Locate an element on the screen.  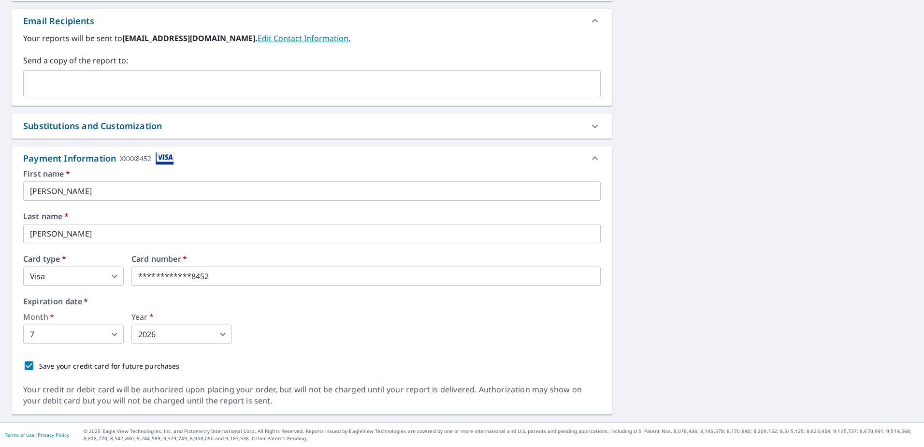
div: 7 is located at coordinates (73, 334).